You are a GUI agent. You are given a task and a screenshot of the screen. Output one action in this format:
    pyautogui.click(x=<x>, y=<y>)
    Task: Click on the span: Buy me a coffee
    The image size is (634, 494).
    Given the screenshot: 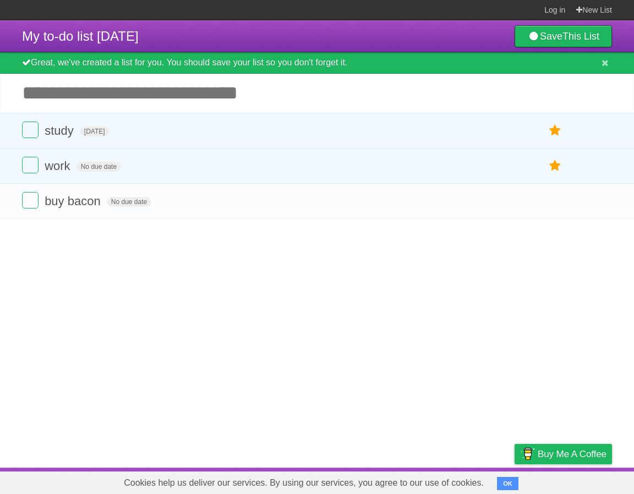 What is the action you would take?
    pyautogui.click(x=572, y=454)
    